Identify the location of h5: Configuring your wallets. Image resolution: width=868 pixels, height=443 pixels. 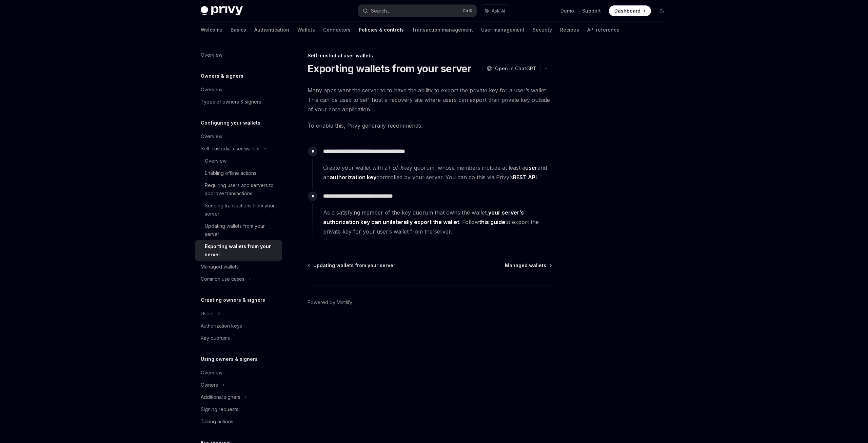
(231, 123).